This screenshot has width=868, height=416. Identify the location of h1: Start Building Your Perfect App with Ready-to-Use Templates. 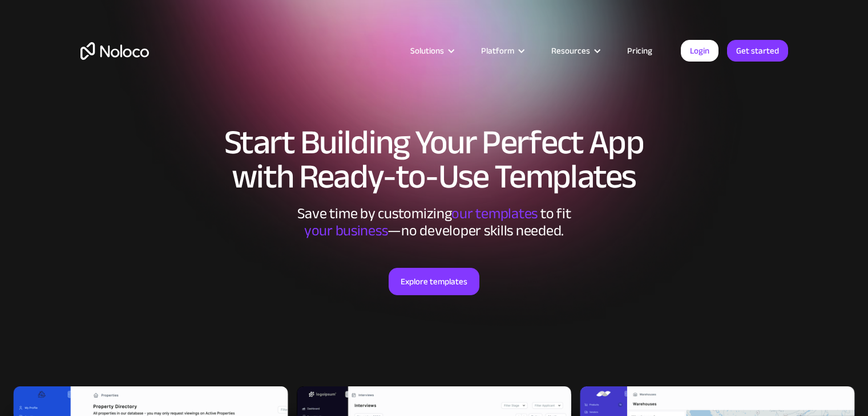
(434, 159).